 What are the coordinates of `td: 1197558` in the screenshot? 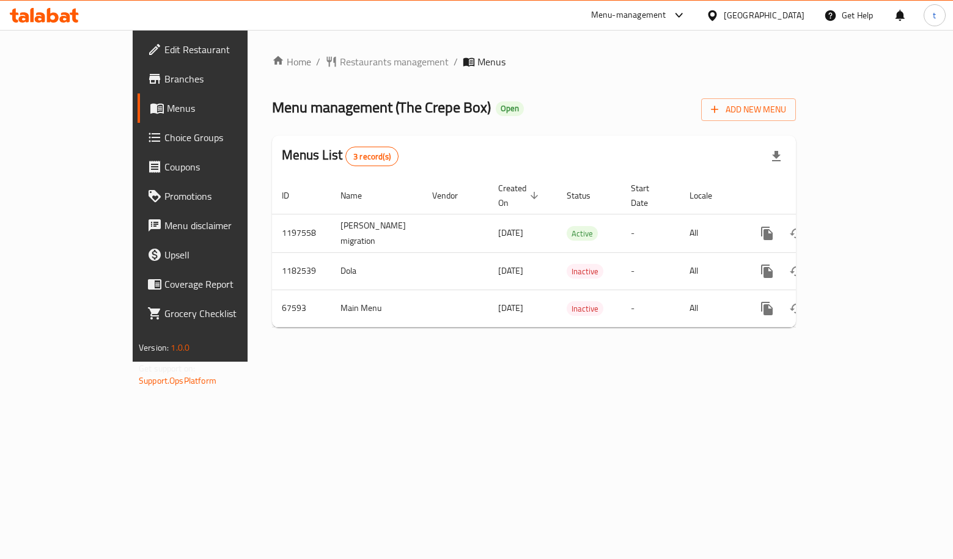 It's located at (301, 233).